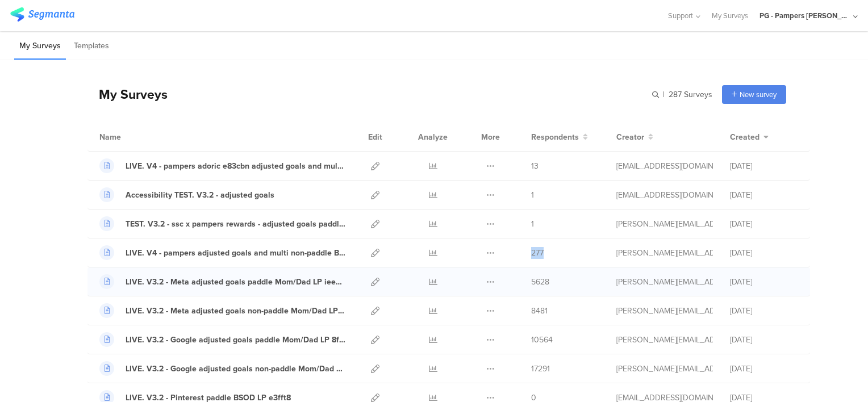  What do you see at coordinates (236, 166) in the screenshot?
I see `div: LIVE. V4 - pampers adoric e83cbn adjusted goals and multi BSOD LP` at bounding box center [236, 166].